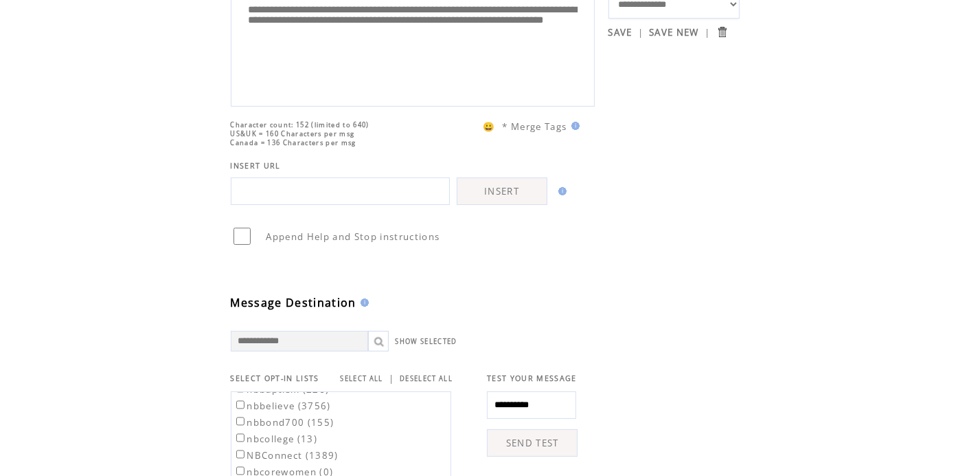  Describe the element at coordinates (283, 406) in the screenshot. I see `label: nbbelieve (3756)` at that location.